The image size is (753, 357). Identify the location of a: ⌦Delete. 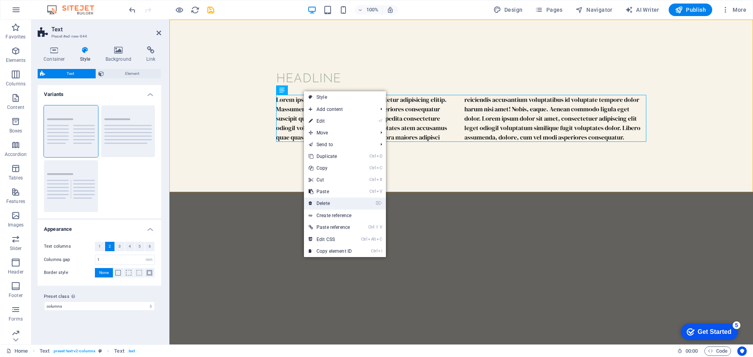
(330, 204).